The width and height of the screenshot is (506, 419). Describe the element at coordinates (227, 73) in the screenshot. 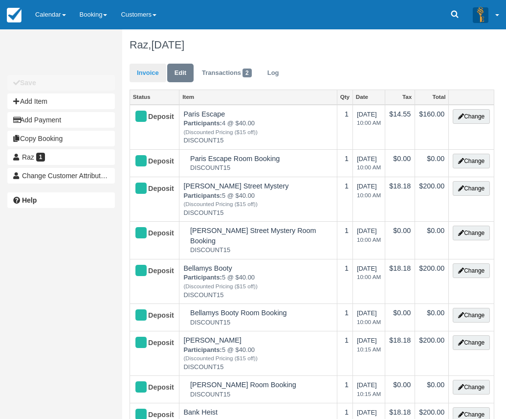

I see `a: Transactions2` at that location.